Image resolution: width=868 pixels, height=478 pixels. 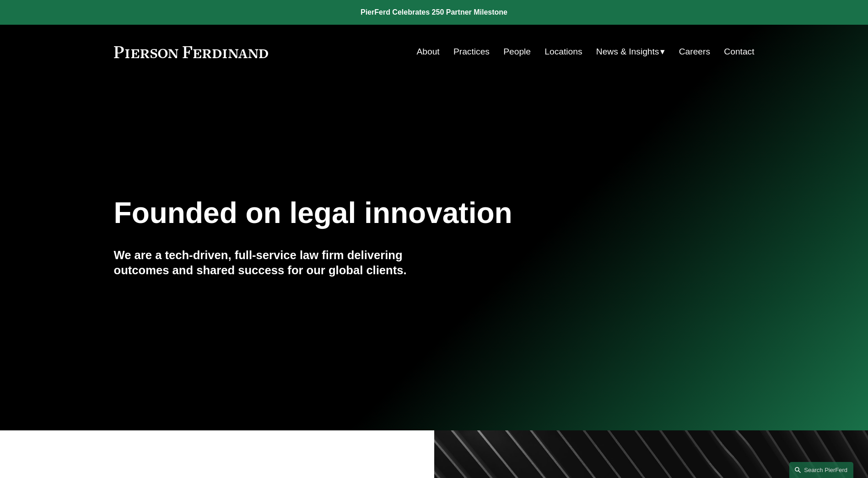 What do you see at coordinates (694, 52) in the screenshot?
I see `a: Careers` at bounding box center [694, 52].